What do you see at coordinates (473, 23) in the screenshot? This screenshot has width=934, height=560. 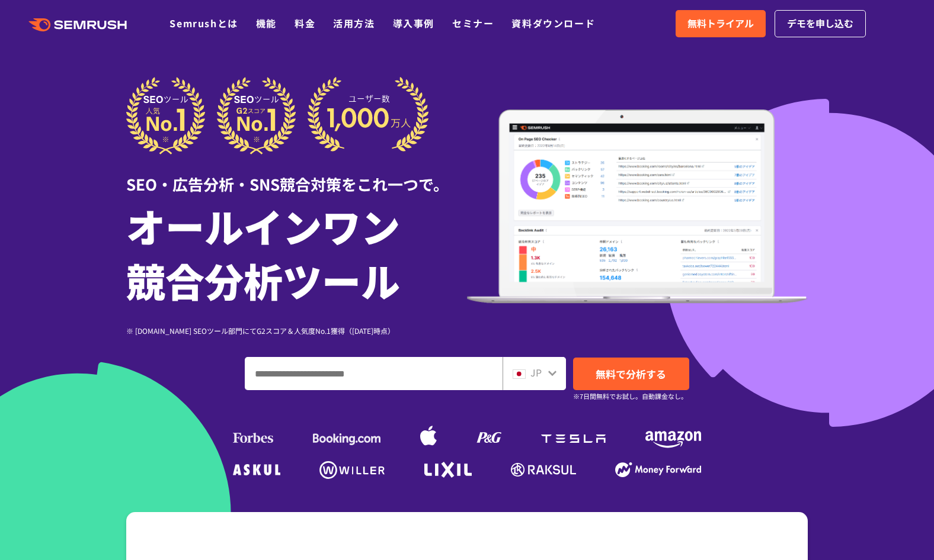 I see `a: セミナー` at bounding box center [473, 23].